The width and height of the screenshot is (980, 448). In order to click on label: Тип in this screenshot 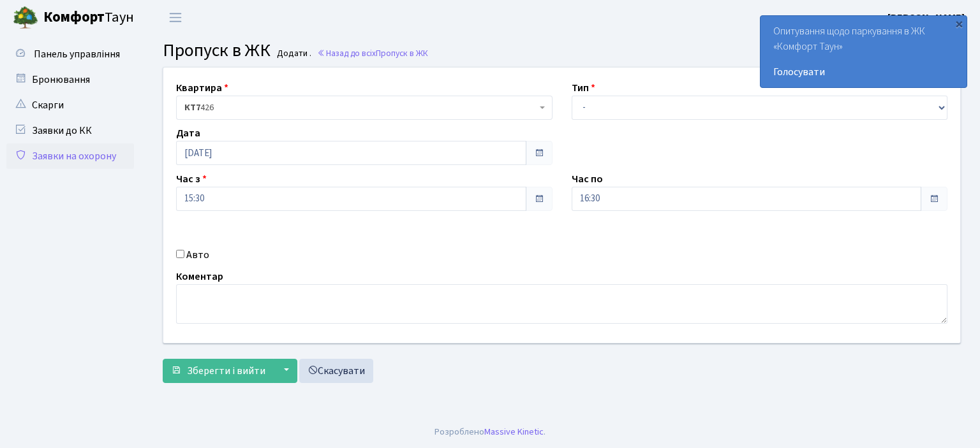, I will do `click(583, 88)`.